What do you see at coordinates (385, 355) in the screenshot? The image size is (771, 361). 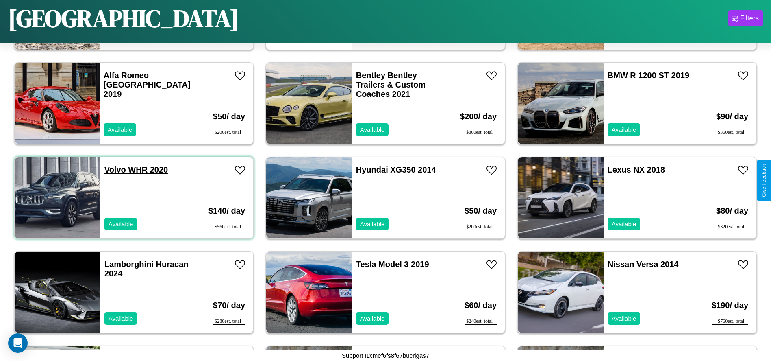 I see `p: Support ID: mef6fs8f67bucrigas7` at bounding box center [385, 355].